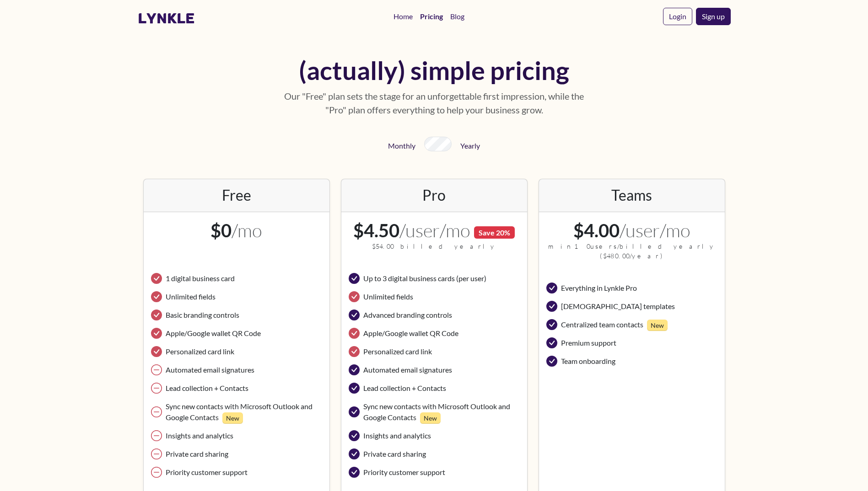  I want to click on span: 1 digital business card, so click(200, 279).